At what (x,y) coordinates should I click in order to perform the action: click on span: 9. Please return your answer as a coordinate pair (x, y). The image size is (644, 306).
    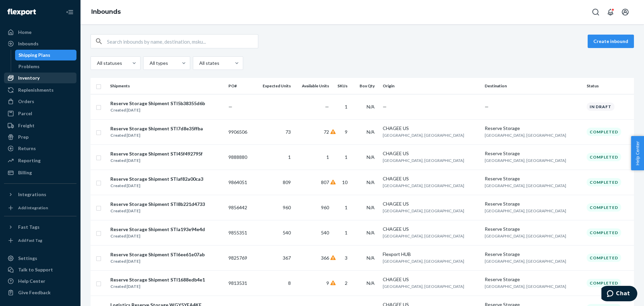
    Looking at the image, I should click on (328, 283).